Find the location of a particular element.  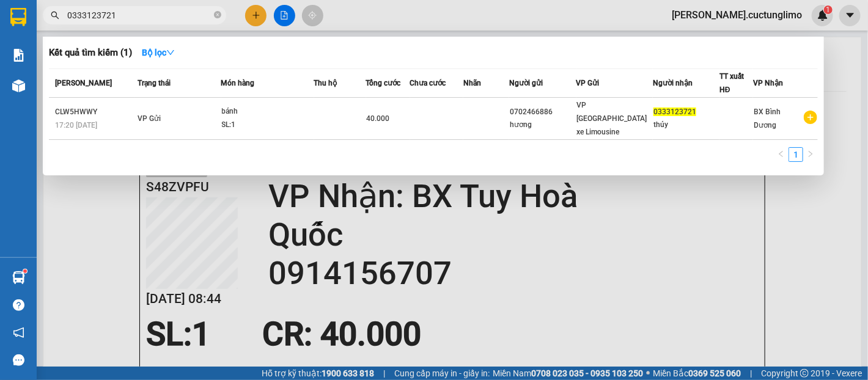

span: Người nhận is located at coordinates (673, 83).